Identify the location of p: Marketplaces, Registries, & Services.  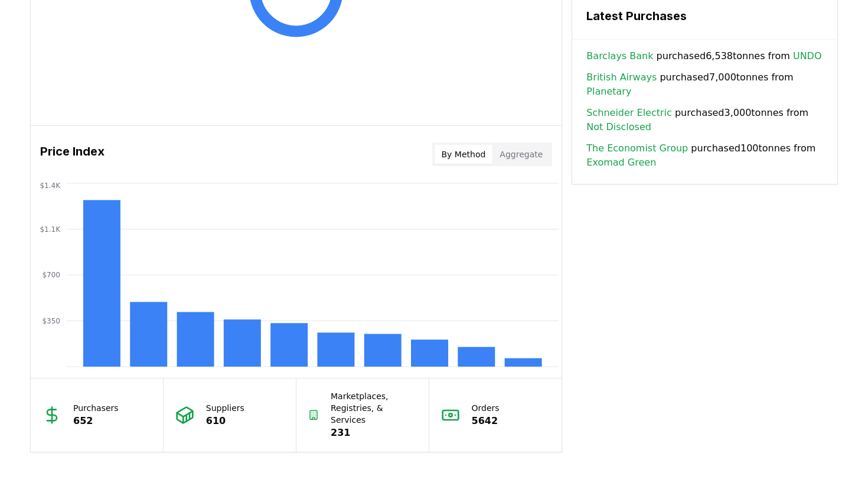
(374, 408).